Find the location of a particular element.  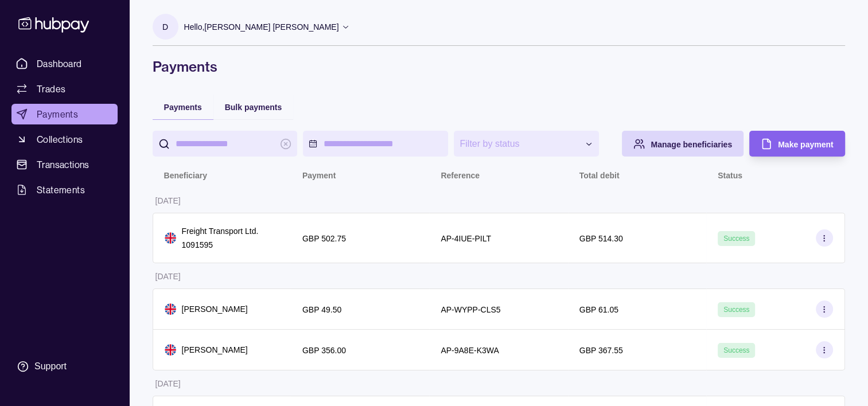

span: Manage beneficiaries is located at coordinates (692, 145).